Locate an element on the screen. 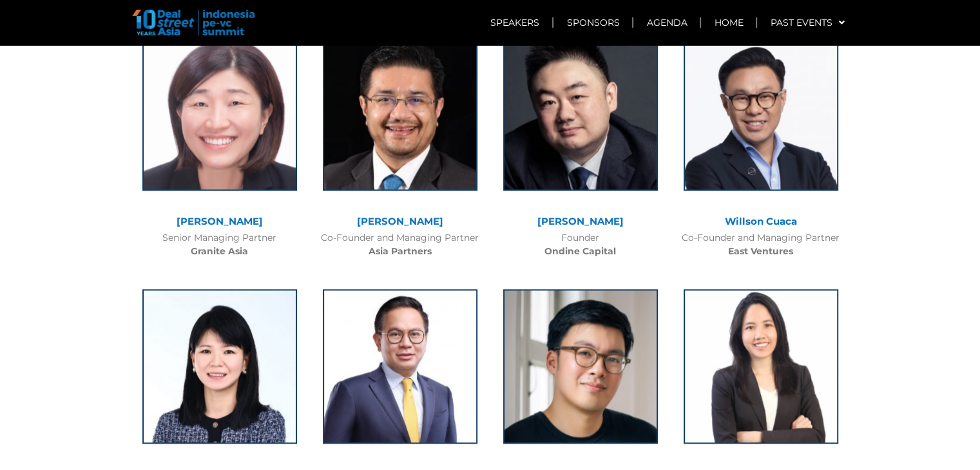 The width and height of the screenshot is (980, 470). img: Pinn Lawjindakul is located at coordinates (761, 366).